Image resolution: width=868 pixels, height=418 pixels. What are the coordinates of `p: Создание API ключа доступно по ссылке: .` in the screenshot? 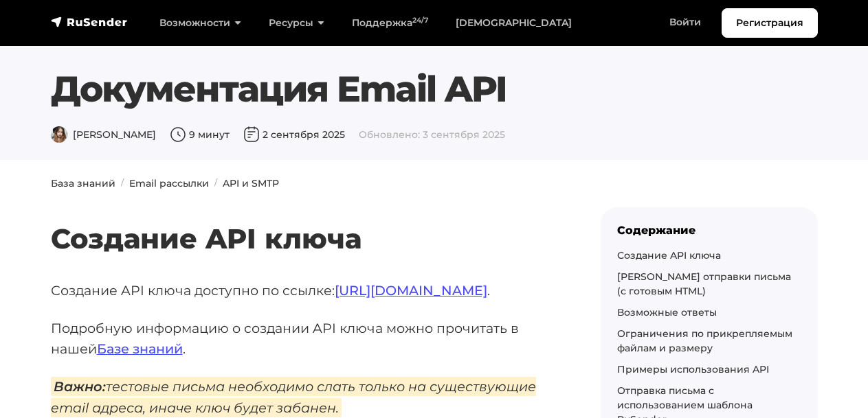 It's located at (304, 290).